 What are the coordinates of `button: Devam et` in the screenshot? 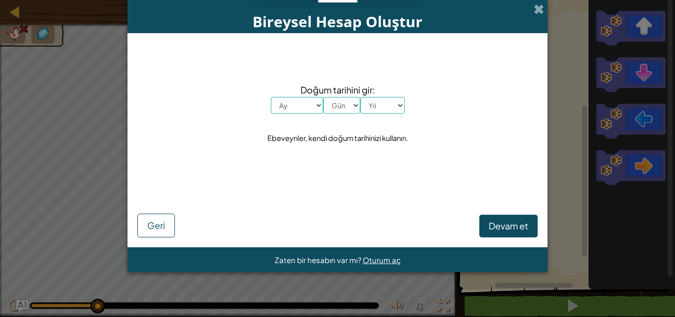 It's located at (508, 226).